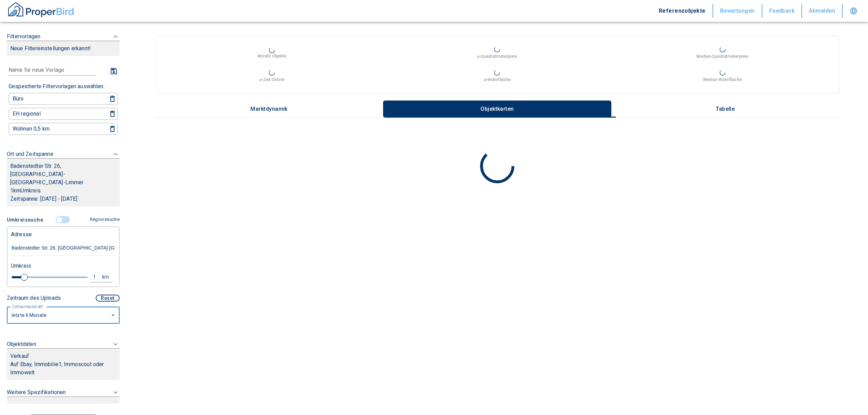 This screenshot has width=868, height=415. I want to click on button: EH regional, so click(55, 114).